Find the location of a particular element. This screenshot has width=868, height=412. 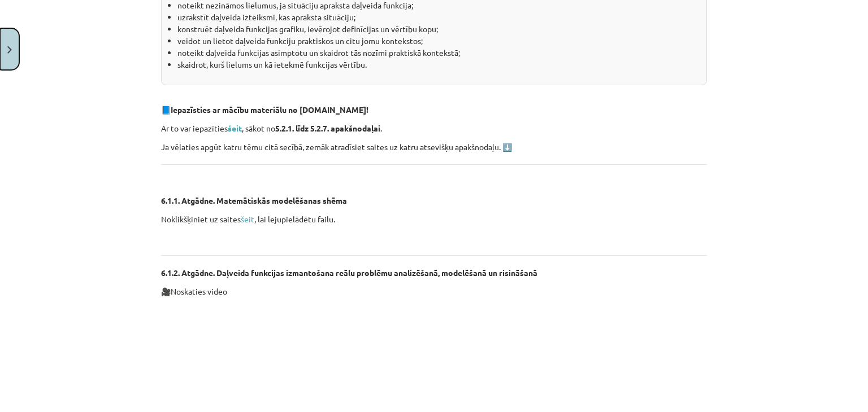

p: Noklikšķiniet uz saites , lai lejupielādētu failu. is located at coordinates (434, 219).